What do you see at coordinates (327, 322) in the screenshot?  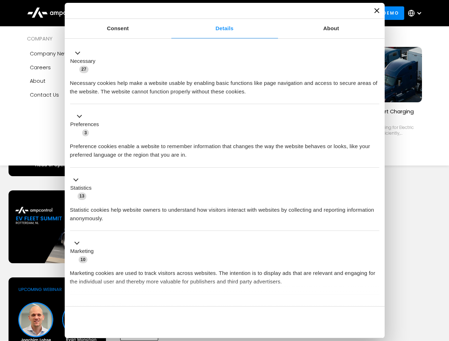 I see `button: Okay` at bounding box center [327, 322].